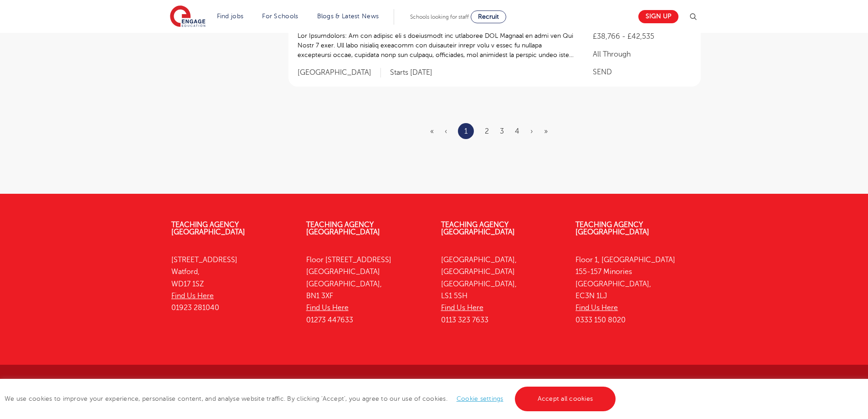  I want to click on a: Last, so click(546, 131).